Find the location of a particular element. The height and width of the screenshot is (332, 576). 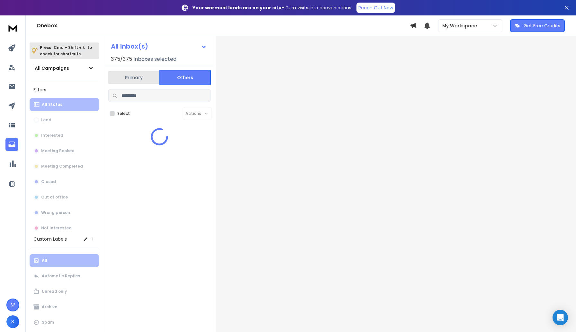

p: – Turn visits into conversations is located at coordinates (272, 8).